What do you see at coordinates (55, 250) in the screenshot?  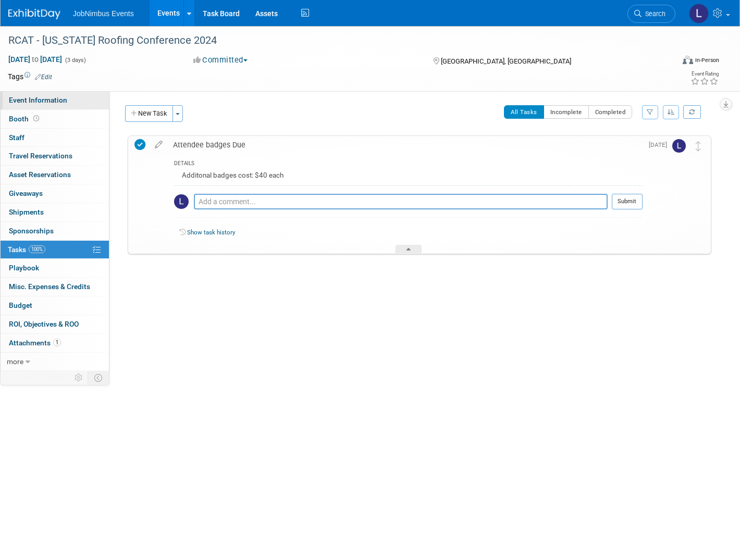 I see `a: Tasks100%` at bounding box center [55, 250].